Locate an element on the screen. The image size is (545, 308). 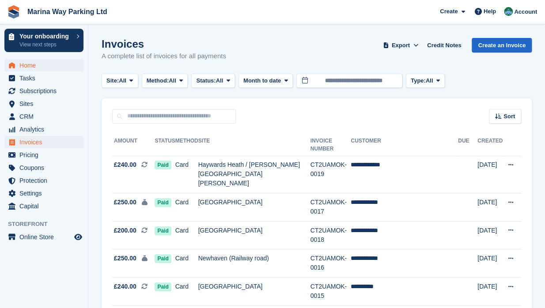
td: CT2UAMOK-0016 is located at coordinates (331, 264).